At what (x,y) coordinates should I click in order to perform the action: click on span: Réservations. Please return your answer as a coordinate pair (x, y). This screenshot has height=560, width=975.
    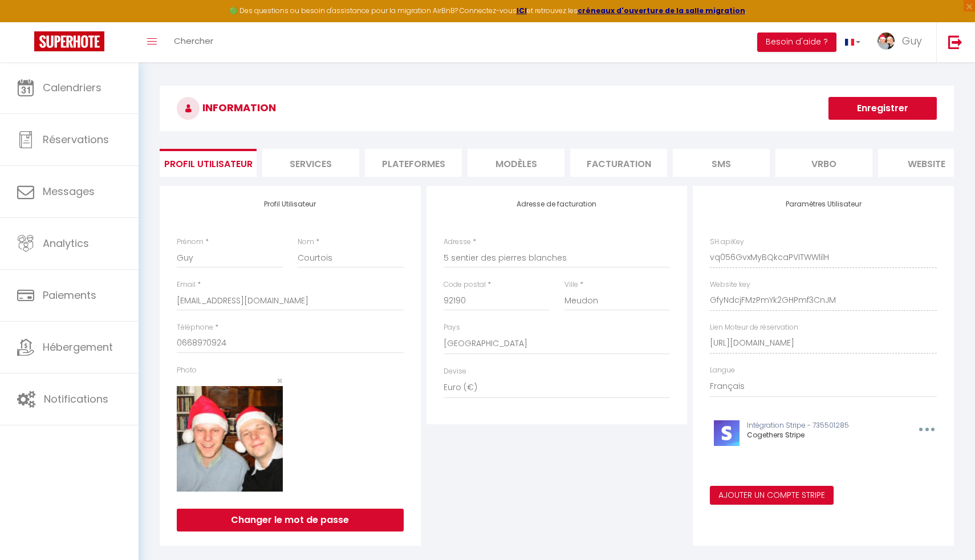
    Looking at the image, I should click on (76, 139).